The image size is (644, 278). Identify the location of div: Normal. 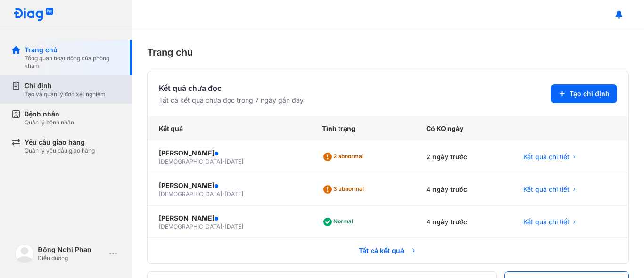
(340, 222).